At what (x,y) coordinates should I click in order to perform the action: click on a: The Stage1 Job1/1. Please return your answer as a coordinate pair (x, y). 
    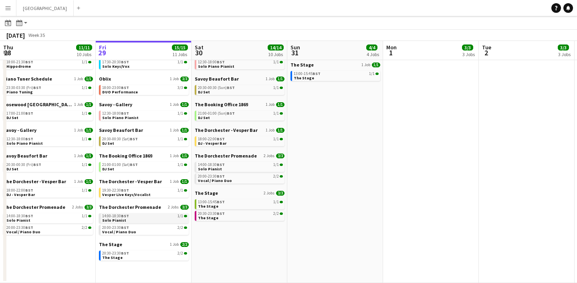
    Looking at the image, I should click on (335, 65).